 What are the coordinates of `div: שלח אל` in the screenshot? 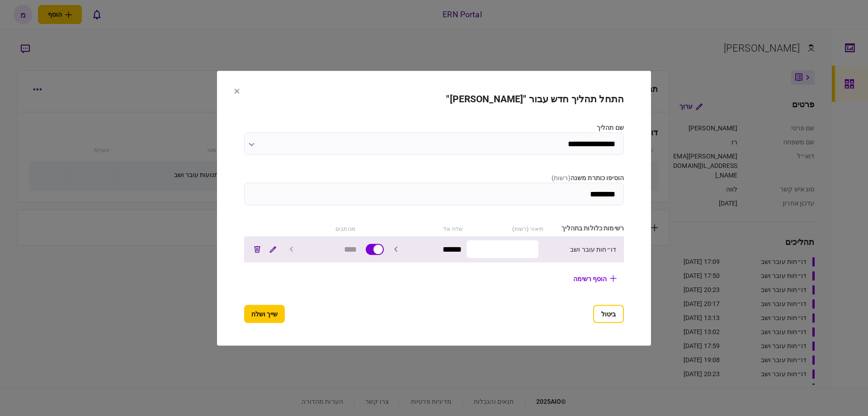 It's located at (425, 228).